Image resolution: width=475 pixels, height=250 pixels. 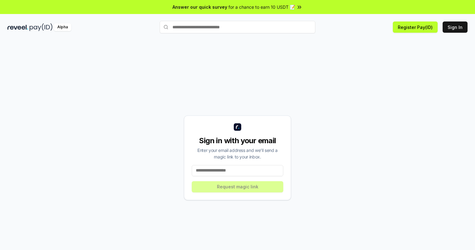 I want to click on div: Sign in with your email, so click(x=238, y=141).